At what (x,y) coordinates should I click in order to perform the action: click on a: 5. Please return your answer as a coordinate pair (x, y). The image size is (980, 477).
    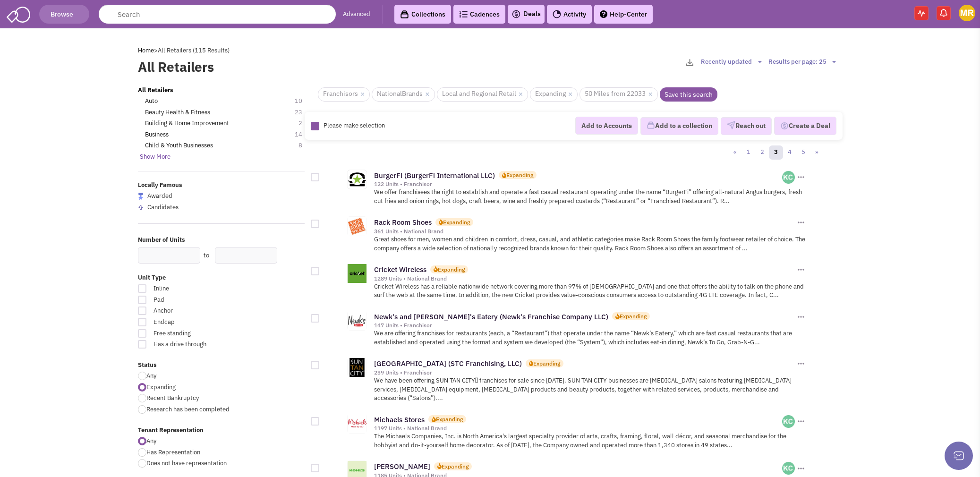
    Looking at the image, I should click on (803, 153).